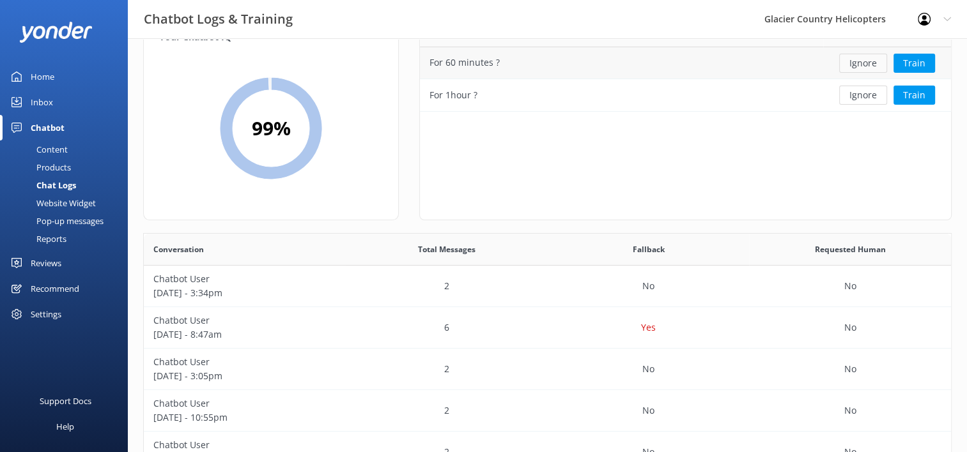 This screenshot has width=967, height=452. What do you see at coordinates (42, 102) in the screenshot?
I see `div: Inbox` at bounding box center [42, 102].